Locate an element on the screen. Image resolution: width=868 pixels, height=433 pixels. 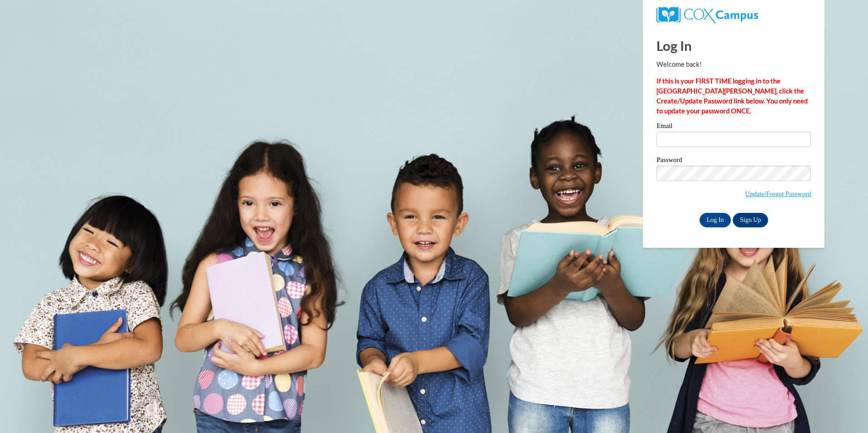
h1: Log In is located at coordinates (733, 45).